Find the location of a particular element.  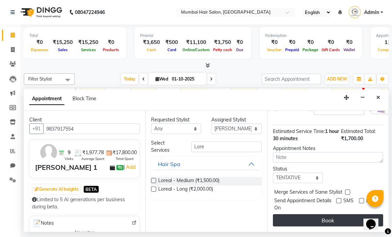

span: Estimated Service Time: is located at coordinates (299, 131).